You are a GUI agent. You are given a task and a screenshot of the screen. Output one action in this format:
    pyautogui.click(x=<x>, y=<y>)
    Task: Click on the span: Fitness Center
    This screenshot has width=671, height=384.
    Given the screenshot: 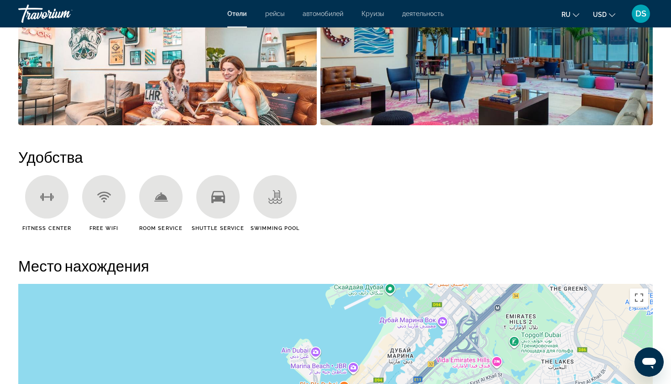 What is the action you would take?
    pyautogui.click(x=47, y=228)
    